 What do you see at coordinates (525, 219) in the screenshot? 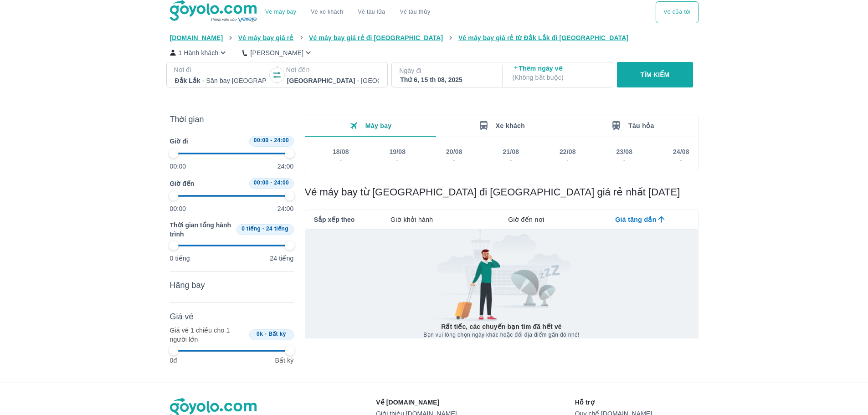
I see `div: lab API tabs example` at bounding box center [525, 219].